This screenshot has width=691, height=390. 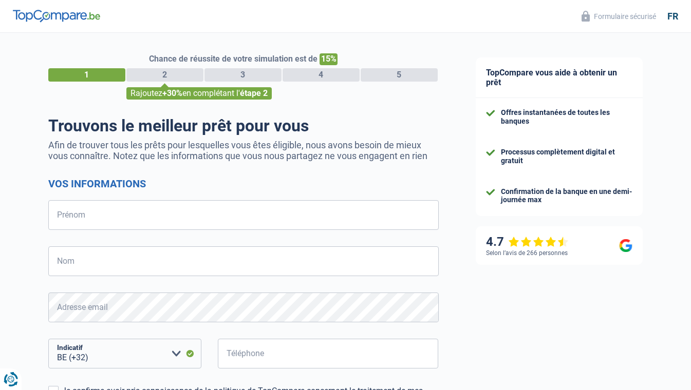 What do you see at coordinates (254, 93) in the screenshot?
I see `span: étape 2` at bounding box center [254, 93].